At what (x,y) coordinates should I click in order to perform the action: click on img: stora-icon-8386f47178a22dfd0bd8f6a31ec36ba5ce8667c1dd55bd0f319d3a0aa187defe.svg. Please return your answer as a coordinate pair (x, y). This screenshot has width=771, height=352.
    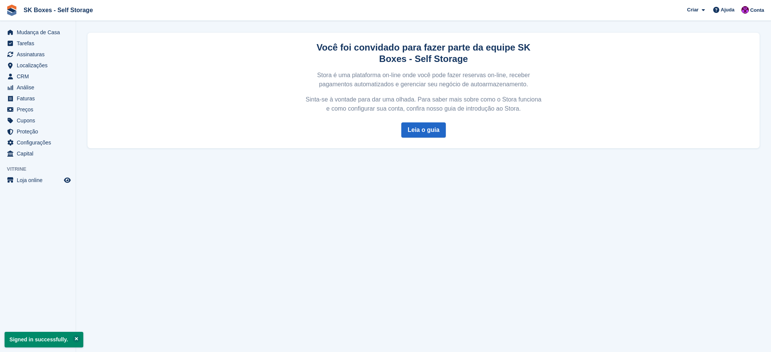
    Looking at the image, I should click on (12, 10).